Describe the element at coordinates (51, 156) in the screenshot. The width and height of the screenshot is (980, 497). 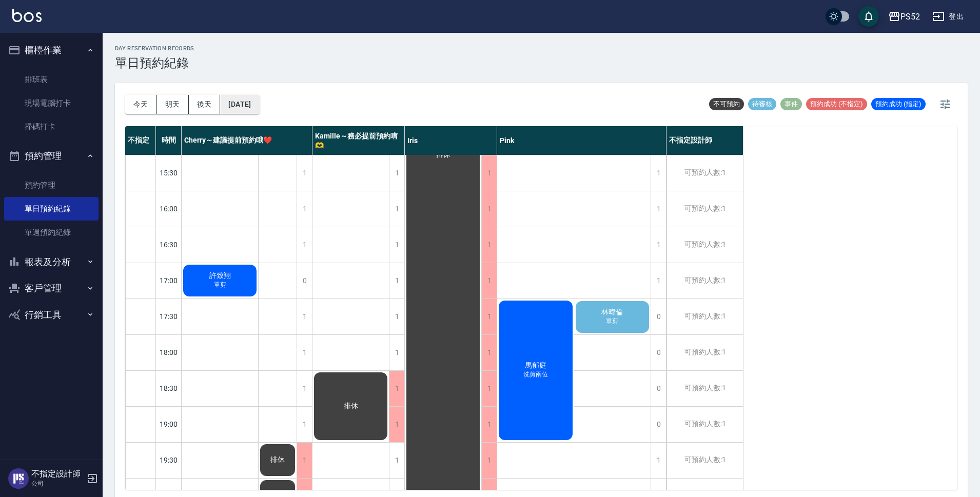
I see `button: 預約管理` at that location.